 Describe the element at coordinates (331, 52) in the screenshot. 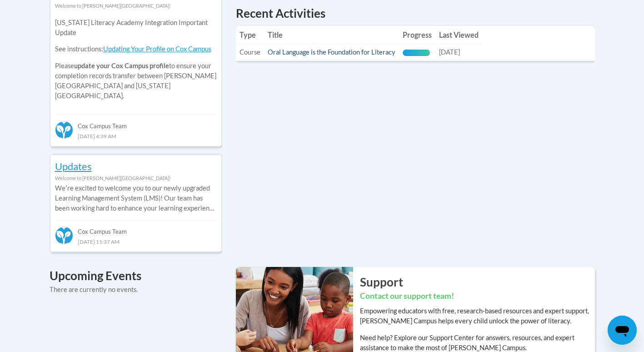

I see `a: Oral Language is the Foundation for Literacy` at that location.